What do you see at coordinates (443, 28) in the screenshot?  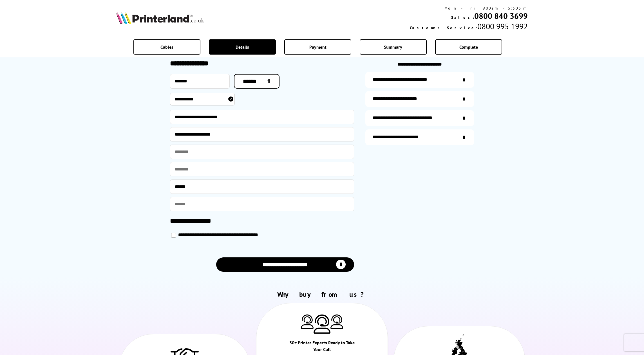 I see `span: Customer Service:` at bounding box center [443, 28].